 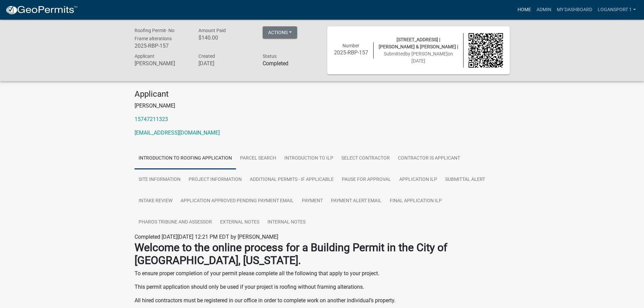 I want to click on a: Application Approved Pending Payment Email, so click(x=237, y=201).